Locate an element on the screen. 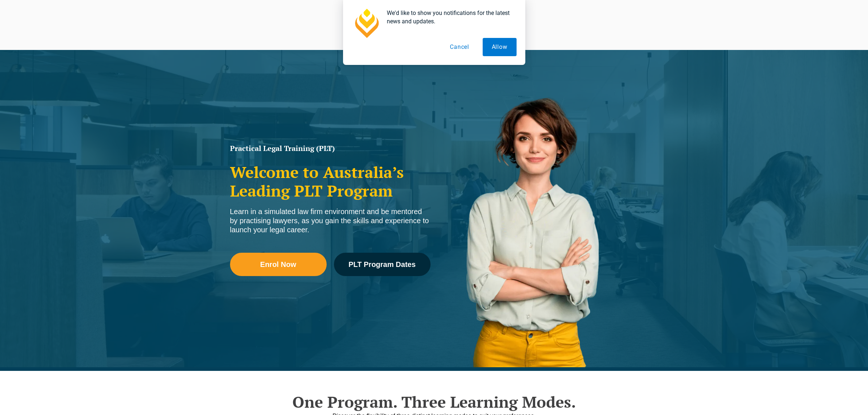  button: Allow is located at coordinates (500, 47).